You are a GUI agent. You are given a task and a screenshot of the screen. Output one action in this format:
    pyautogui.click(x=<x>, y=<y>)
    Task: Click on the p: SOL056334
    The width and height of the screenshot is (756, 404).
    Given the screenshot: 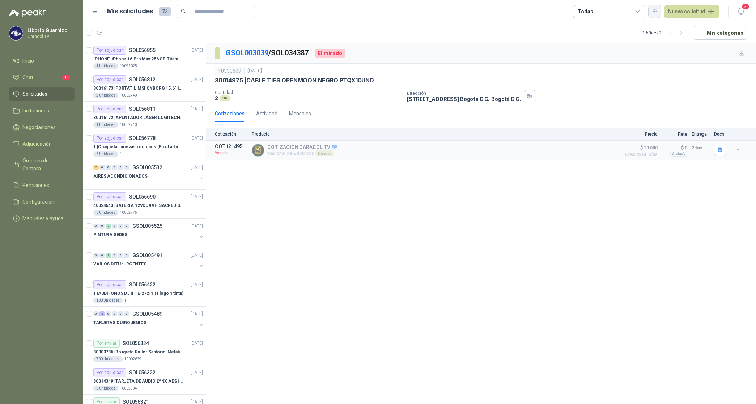 What is the action you would take?
    pyautogui.click(x=136, y=343)
    